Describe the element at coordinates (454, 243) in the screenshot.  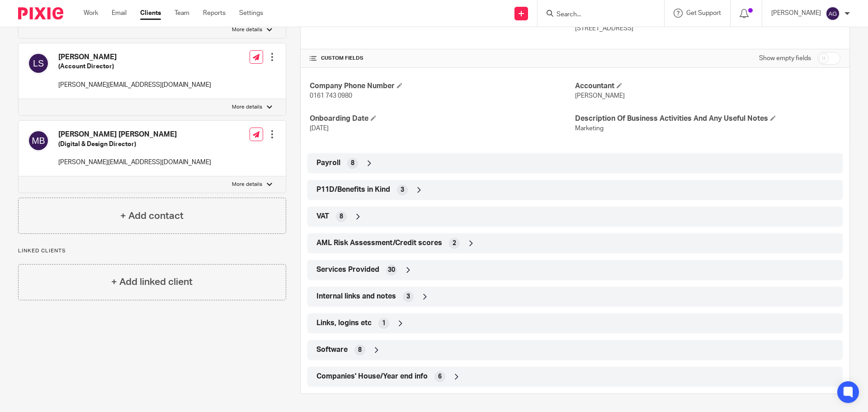
I see `span: 2` at that location.